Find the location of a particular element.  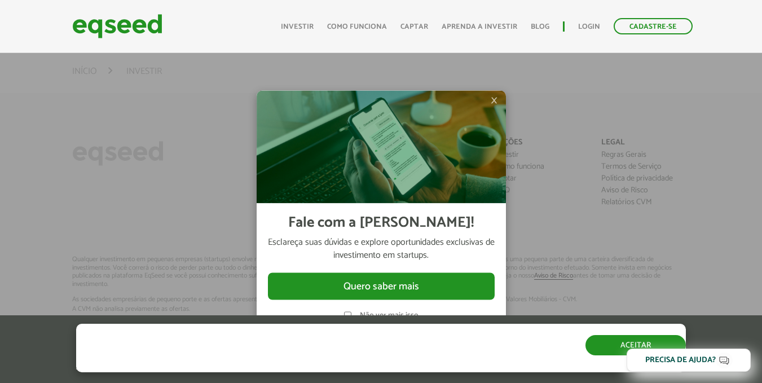

button: Aceitar is located at coordinates (635, 345).